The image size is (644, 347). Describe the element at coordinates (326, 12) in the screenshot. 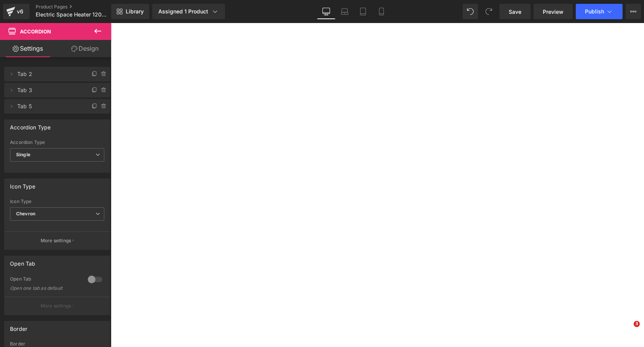

I see `a: Desktop` at that location.